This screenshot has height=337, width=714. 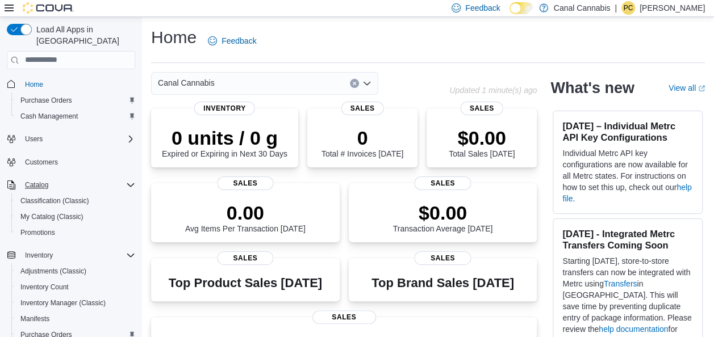 I want to click on a: Customers, so click(x=41, y=162).